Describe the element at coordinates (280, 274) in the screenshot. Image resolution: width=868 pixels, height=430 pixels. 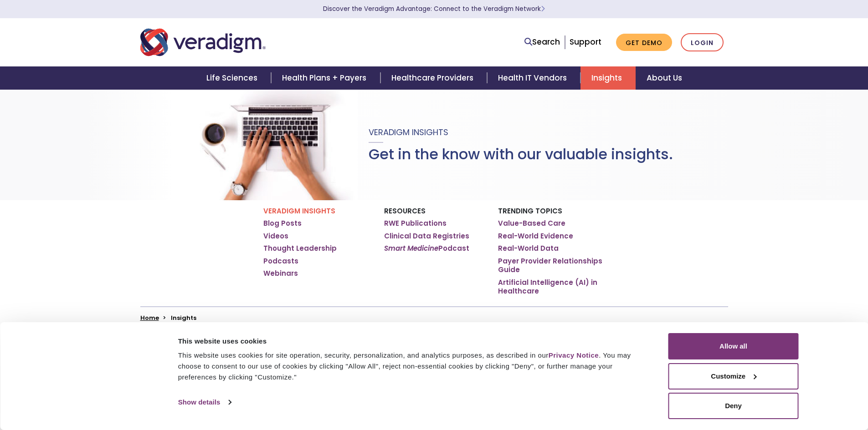
I see `a: Webinars` at that location.